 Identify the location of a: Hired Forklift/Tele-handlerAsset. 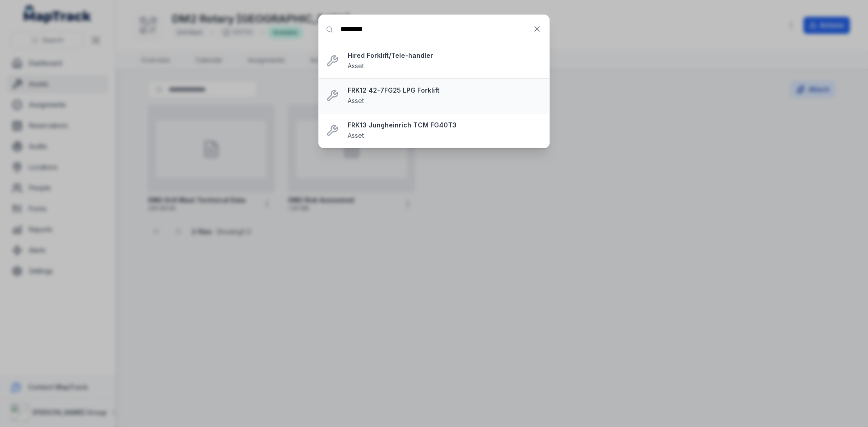
(445, 61).